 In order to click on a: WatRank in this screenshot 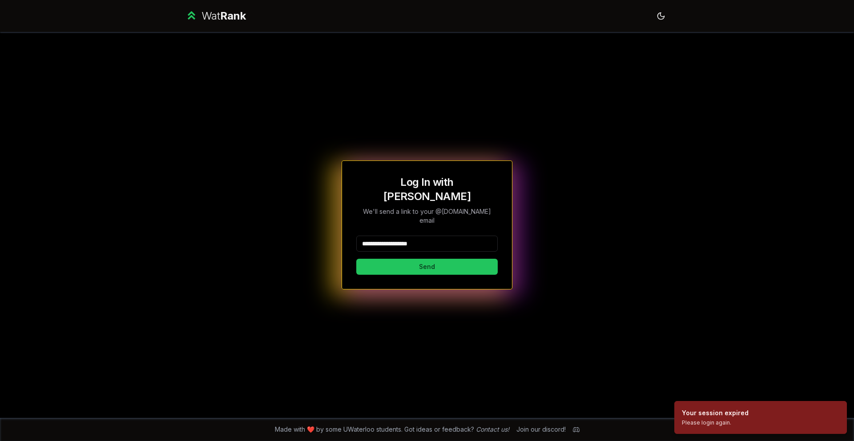, I will do `click(215, 16)`.